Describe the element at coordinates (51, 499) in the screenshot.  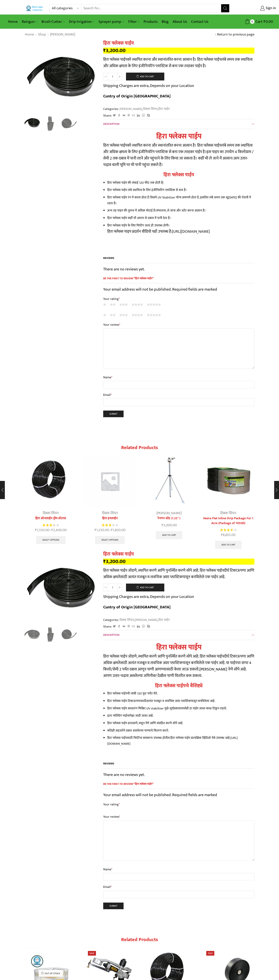
I see `div: 1 / 10` at that location.